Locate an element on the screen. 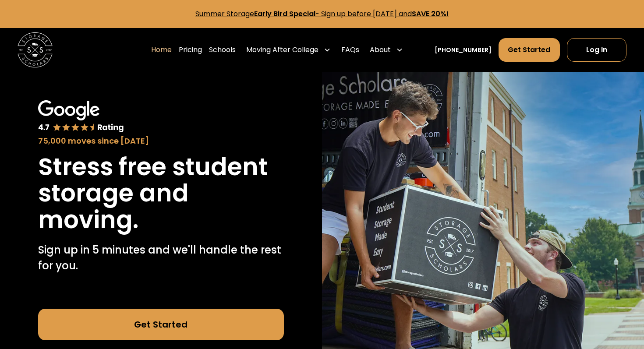 Image resolution: width=644 pixels, height=349 pixels. a: Home is located at coordinates (161, 50).